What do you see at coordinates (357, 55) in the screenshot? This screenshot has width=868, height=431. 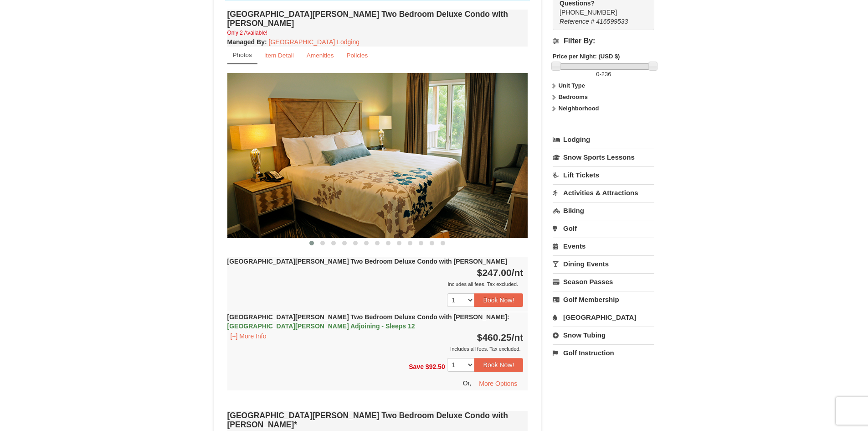 I see `a: Policies` at bounding box center [357, 55].